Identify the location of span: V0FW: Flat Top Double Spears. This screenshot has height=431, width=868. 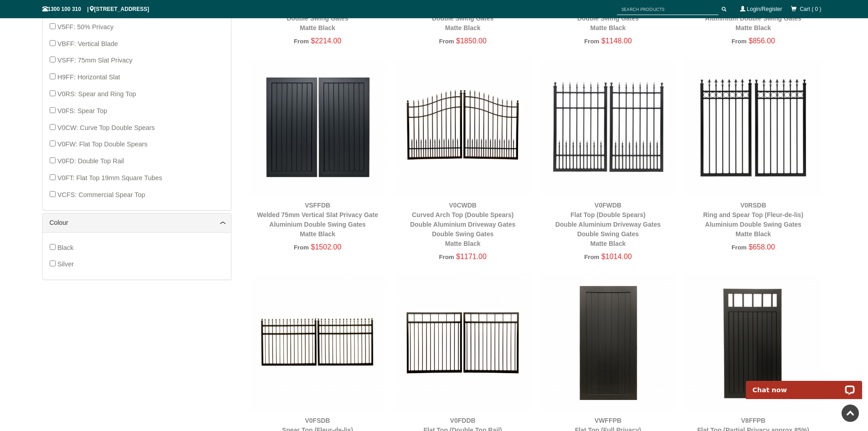
(103, 144).